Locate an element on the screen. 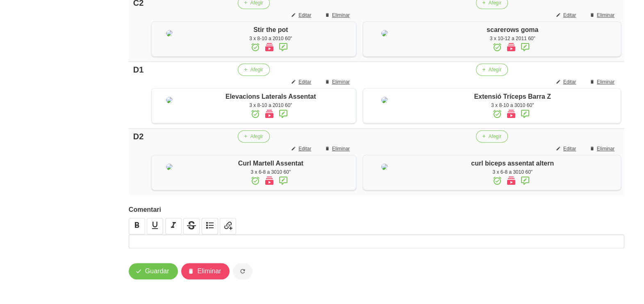 The width and height of the screenshot is (644, 304). span: Extensió Tríceps Barra Z is located at coordinates (512, 96).